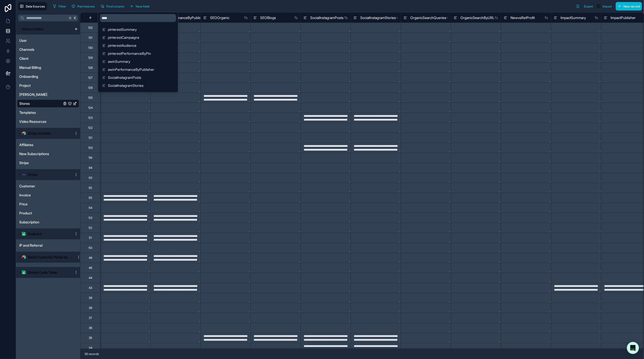 The image size is (644, 359). I want to click on div: 119, so click(90, 158).